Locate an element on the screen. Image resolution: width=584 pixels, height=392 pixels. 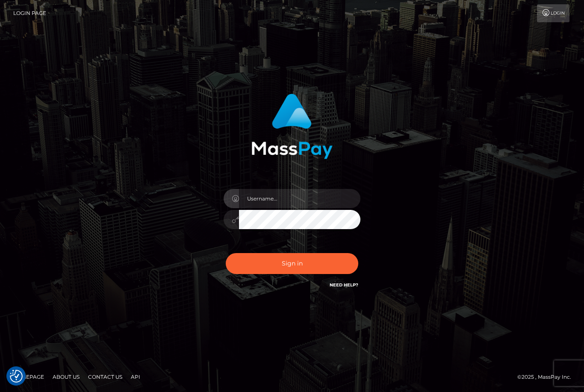
a: About Us is located at coordinates (66, 377).